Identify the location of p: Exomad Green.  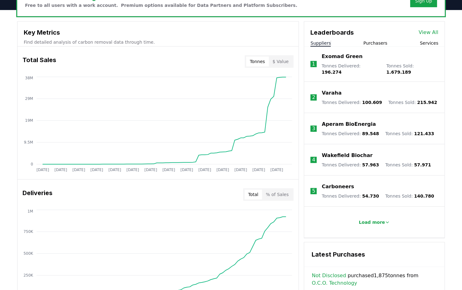
(342, 57).